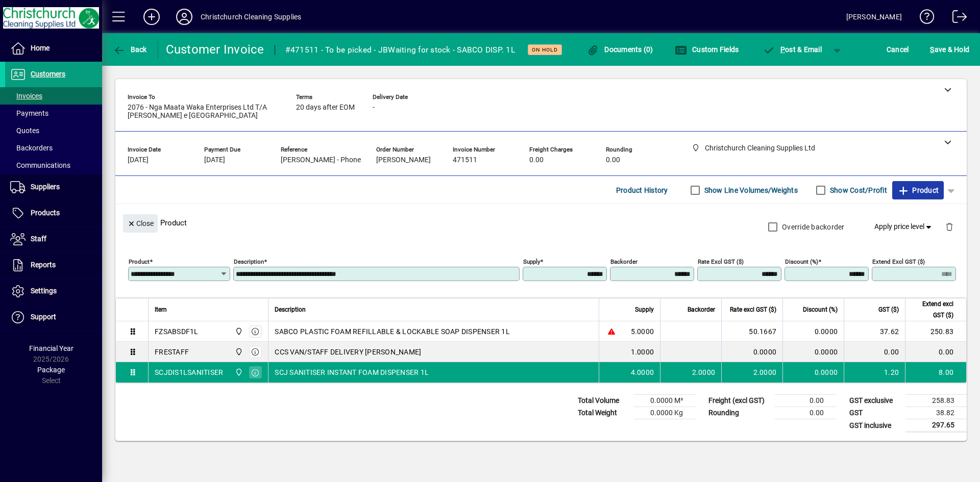  I want to click on app-page-header-button: Close, so click(140, 223).